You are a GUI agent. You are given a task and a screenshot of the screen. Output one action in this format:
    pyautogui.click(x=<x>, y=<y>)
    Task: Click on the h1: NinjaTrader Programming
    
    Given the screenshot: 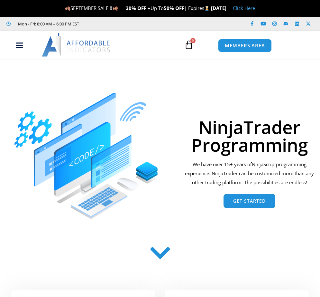 What is the action you would take?
    pyautogui.click(x=249, y=136)
    